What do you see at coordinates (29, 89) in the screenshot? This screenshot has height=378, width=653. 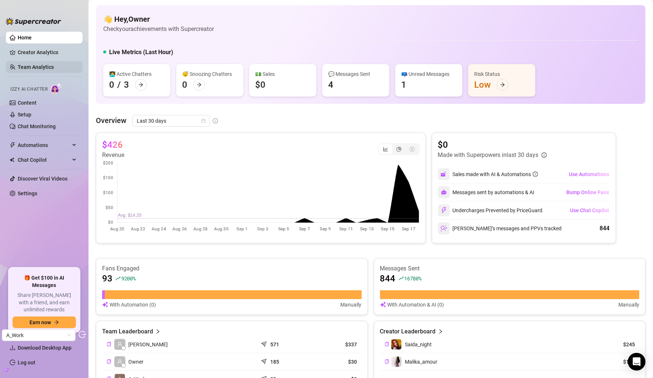 I see `span: Izzy AI Chatter` at bounding box center [29, 89].